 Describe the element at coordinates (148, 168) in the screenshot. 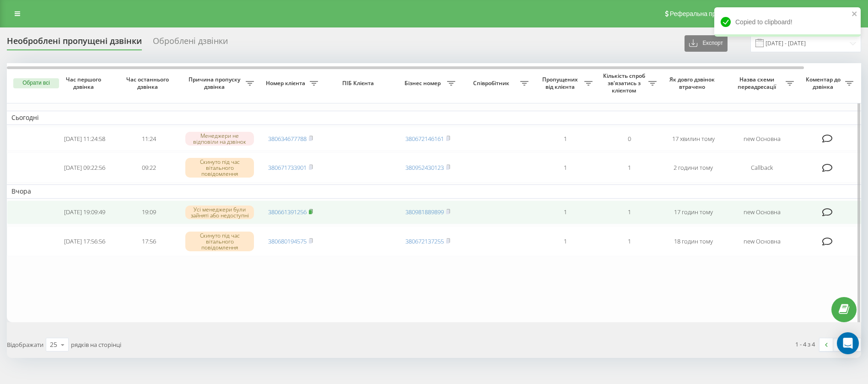

I see `td: 09:22` at that location.